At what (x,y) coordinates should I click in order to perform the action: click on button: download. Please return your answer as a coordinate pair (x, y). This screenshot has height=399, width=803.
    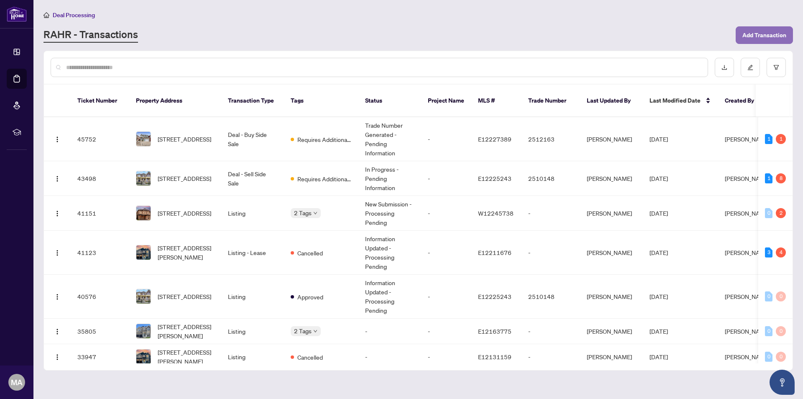
    Looking at the image, I should click on (725, 67).